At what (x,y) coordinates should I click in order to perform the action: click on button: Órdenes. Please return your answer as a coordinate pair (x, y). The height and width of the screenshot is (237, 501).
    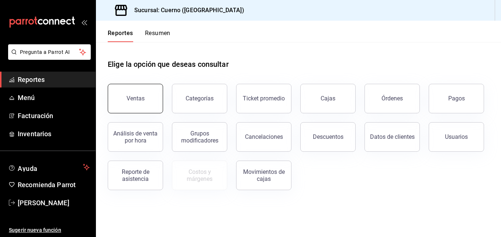
    Looking at the image, I should click on (392, 98).